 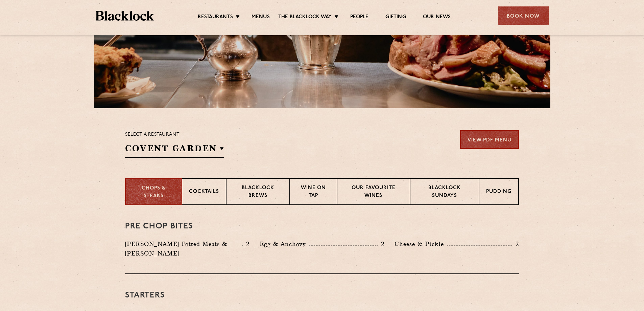 What do you see at coordinates (305, 17) in the screenshot?
I see `a: The Blacklock Way` at bounding box center [305, 17].